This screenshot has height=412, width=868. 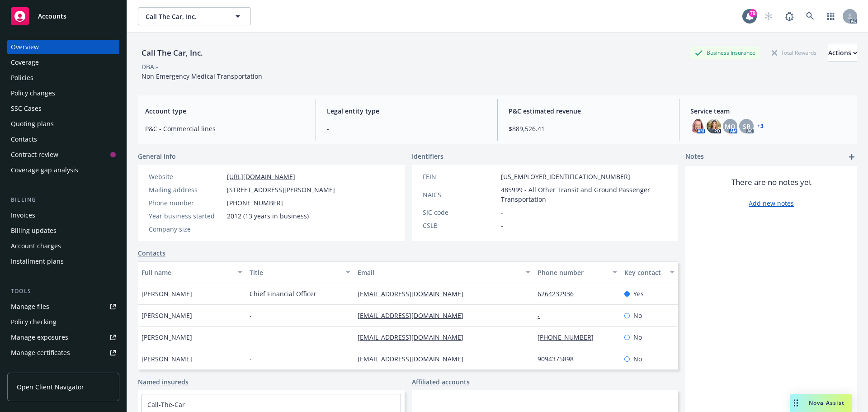 What do you see at coordinates (64, 108) in the screenshot?
I see `a: SSC Cases` at bounding box center [64, 108].